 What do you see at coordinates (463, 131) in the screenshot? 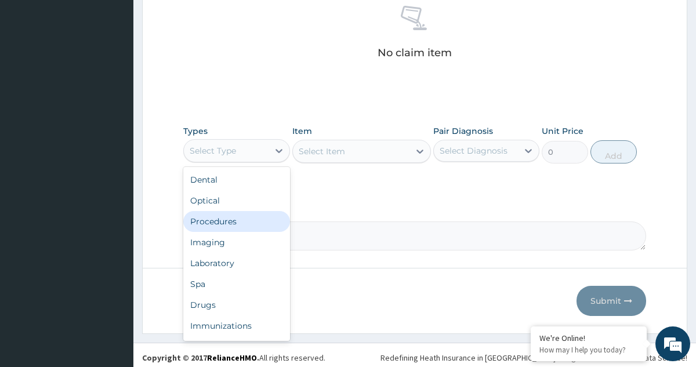
I see `label: Pair Diagnosis` at bounding box center [463, 131].